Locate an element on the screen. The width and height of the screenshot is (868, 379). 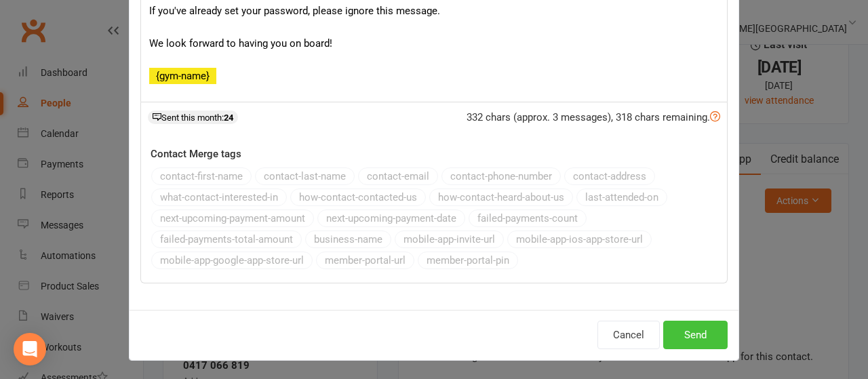
button: Send is located at coordinates (695, 335).